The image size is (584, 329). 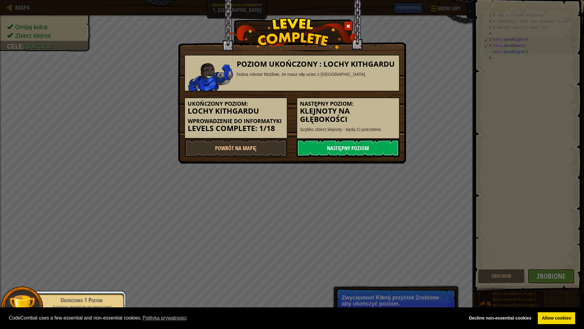 What do you see at coordinates (82, 306) in the screenshot?
I see `p: Kontynuuj, ten kod się nie nauczy sam!` at bounding box center [82, 306].